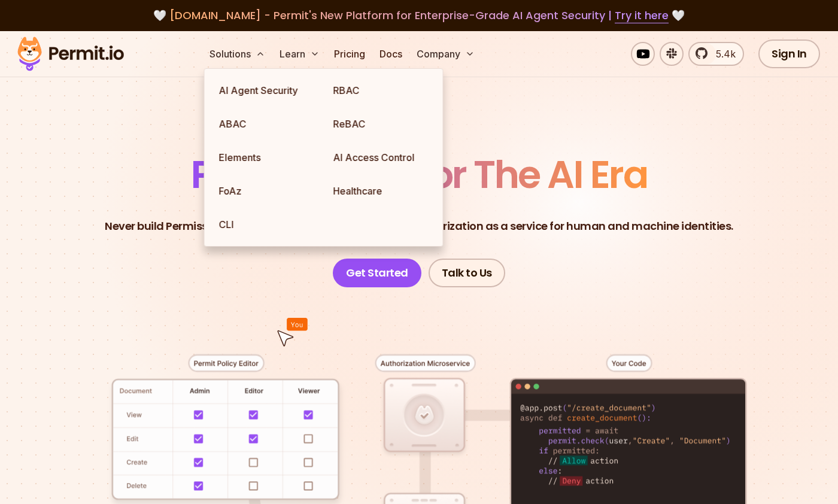 This screenshot has height=504, width=838. I want to click on a: RBAC, so click(381, 90).